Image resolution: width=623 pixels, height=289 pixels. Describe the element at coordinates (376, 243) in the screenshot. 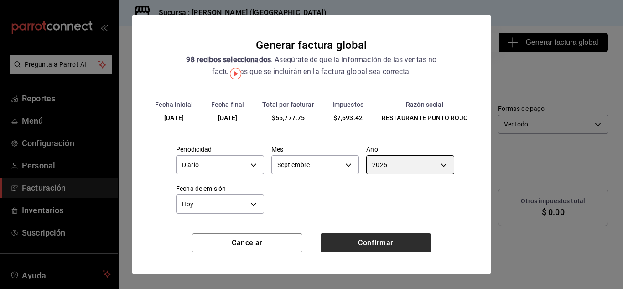

I see `button: Confirmar` at that location.